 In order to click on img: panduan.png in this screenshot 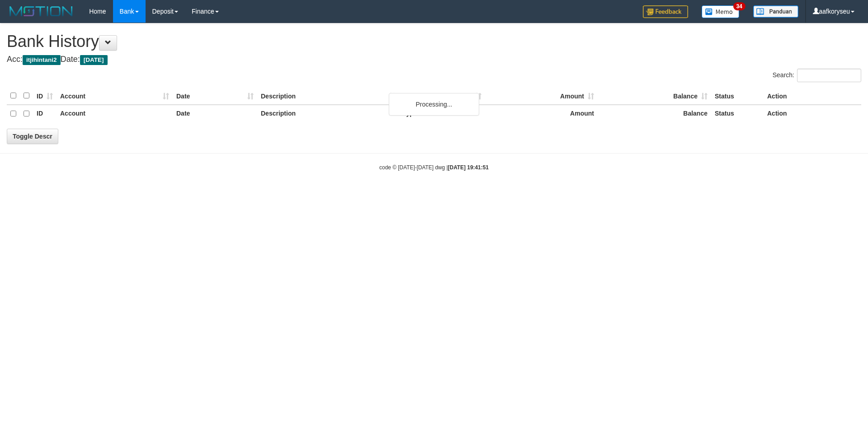, I will do `click(776, 11)`.